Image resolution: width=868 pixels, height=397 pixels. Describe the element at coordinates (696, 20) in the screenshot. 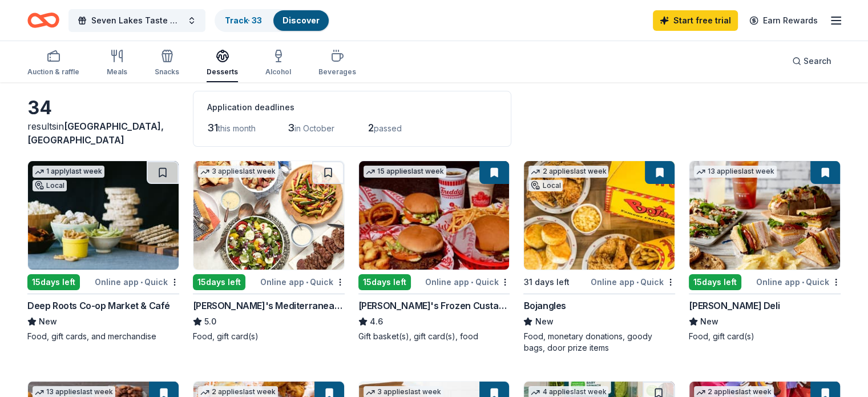

I see `a: Start free trial` at that location.